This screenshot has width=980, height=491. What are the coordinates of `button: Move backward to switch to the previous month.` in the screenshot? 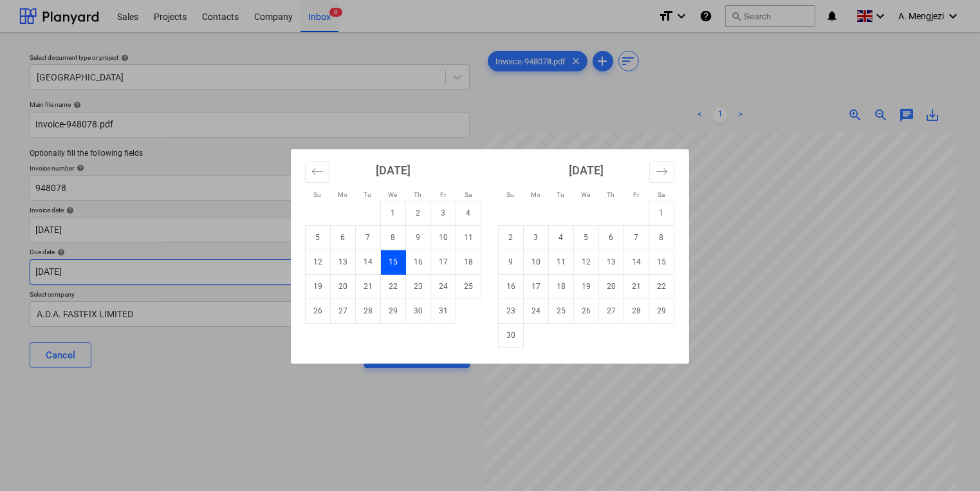 It's located at (318, 172).